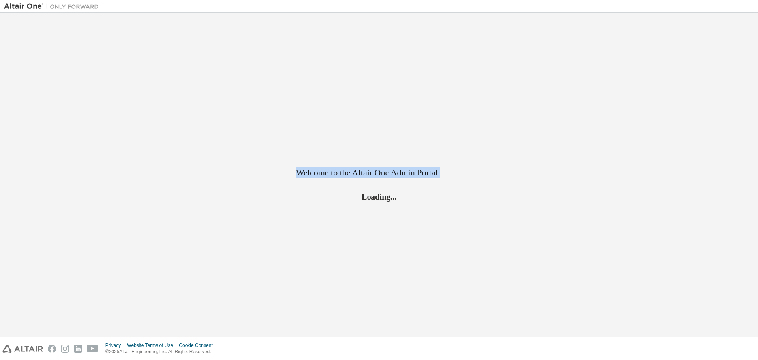  What do you see at coordinates (379, 172) in the screenshot?
I see `h2: Welcome to the Altair One Admin Portal` at bounding box center [379, 172].